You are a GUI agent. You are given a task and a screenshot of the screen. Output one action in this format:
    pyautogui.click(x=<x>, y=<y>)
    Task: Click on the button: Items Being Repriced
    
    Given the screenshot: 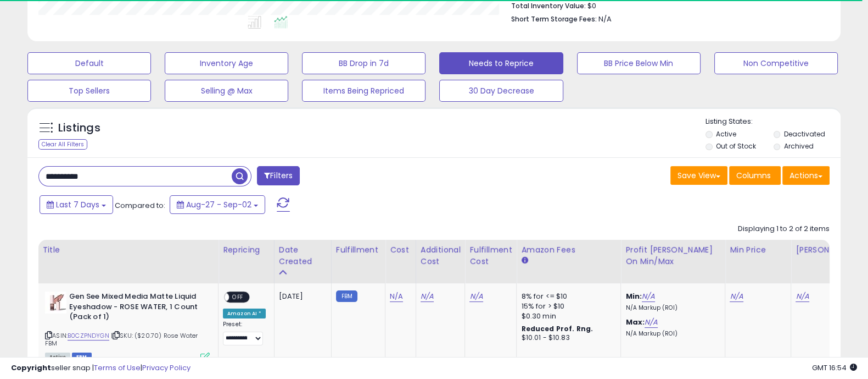 What is the action you would take?
    pyautogui.click(x=363, y=91)
    